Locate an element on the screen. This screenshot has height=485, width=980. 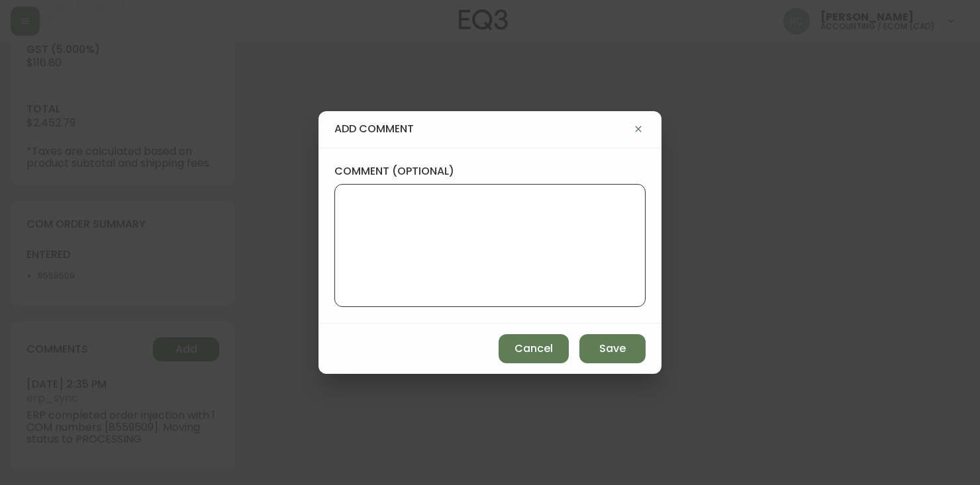
label: comment (optional) is located at coordinates (490, 172).